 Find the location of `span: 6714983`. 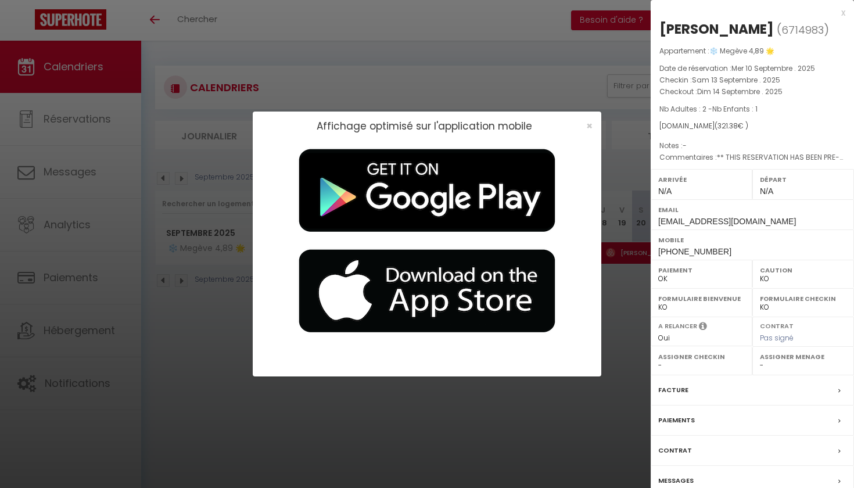

span: 6714983 is located at coordinates (802, 30).